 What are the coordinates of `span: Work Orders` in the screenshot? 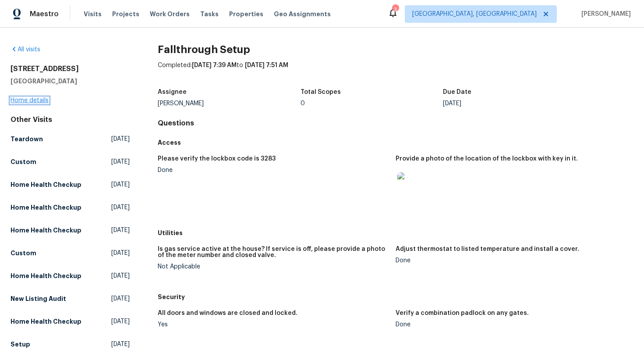 It's located at (170, 14).